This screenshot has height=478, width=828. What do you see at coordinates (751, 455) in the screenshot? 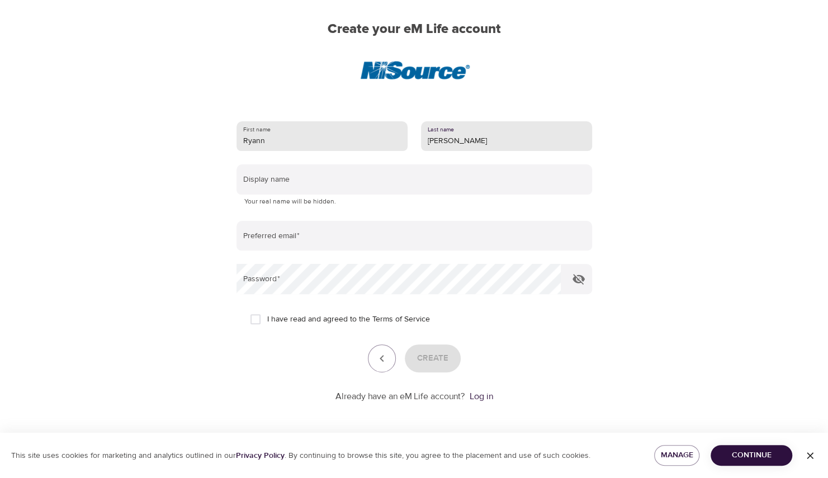
I see `button: Continue` at bounding box center [751, 455].